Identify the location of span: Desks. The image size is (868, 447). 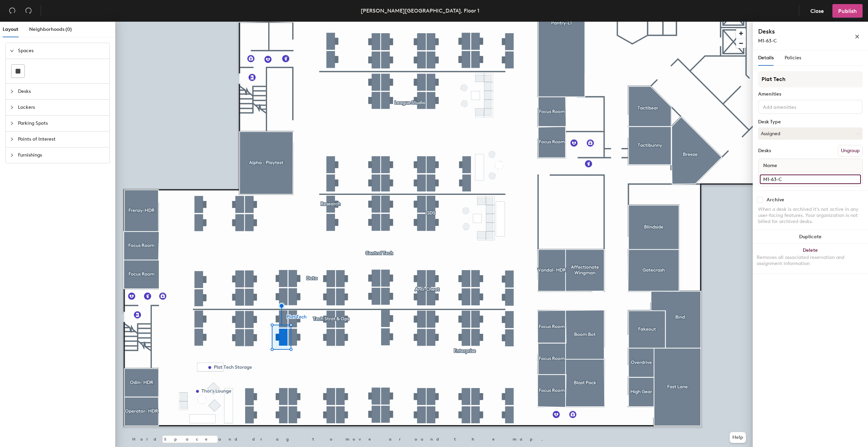
(62, 91).